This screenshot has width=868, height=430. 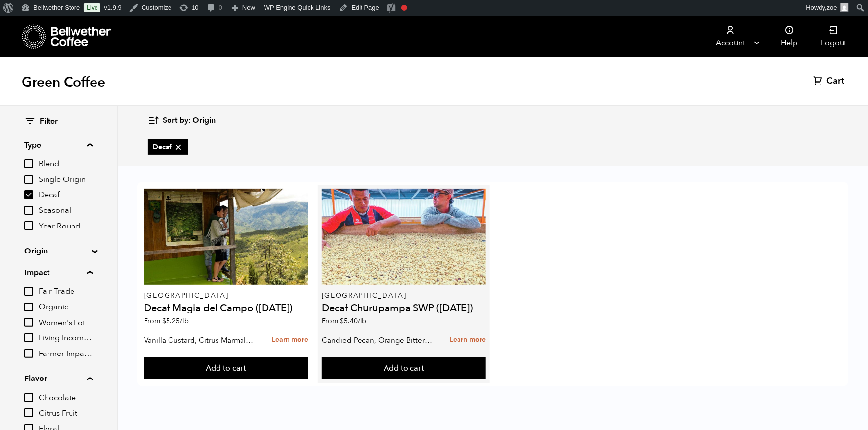 I want to click on span: Sort by: Origin, so click(x=189, y=121).